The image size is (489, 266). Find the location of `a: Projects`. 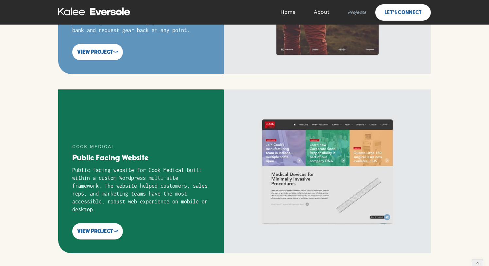

a: Projects is located at coordinates (357, 12).